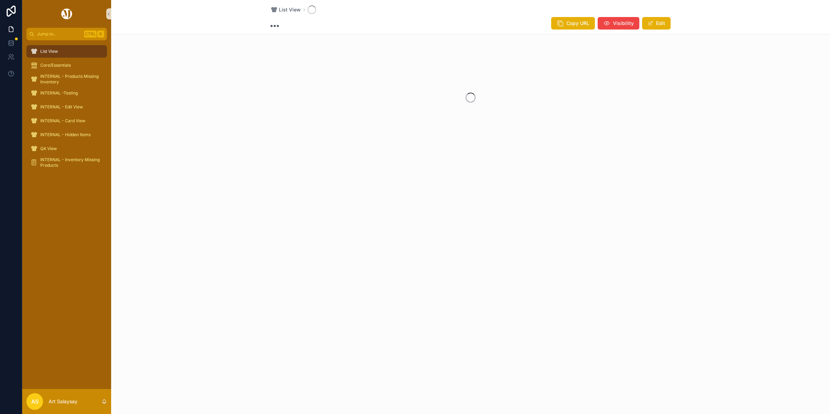 This screenshot has width=830, height=414. Describe the element at coordinates (63, 121) in the screenshot. I see `span: INTERNAL - Card View` at that location.